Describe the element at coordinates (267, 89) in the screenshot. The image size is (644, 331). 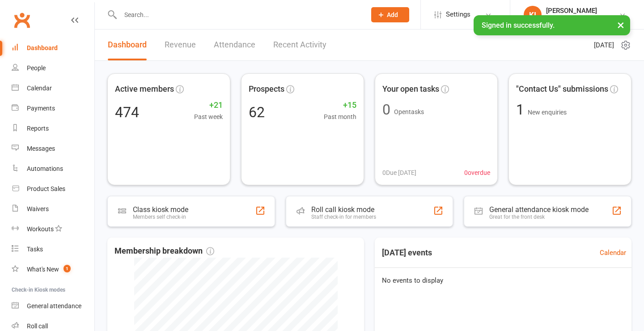
I see `span: Prospects` at that location.